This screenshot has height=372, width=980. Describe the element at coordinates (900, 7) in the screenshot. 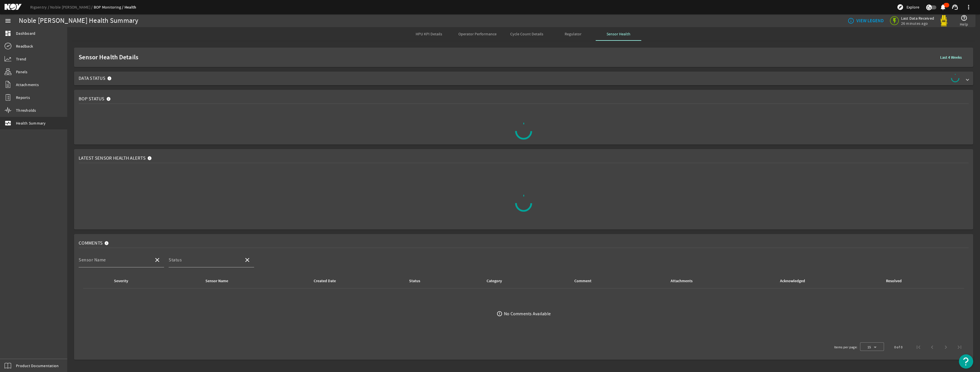

I see `mat-icon: explore` at that location.